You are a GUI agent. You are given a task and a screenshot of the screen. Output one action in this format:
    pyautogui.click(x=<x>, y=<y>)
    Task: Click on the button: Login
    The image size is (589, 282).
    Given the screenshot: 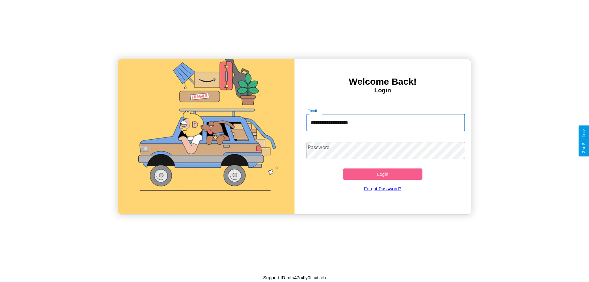 What is the action you would take?
    pyautogui.click(x=383, y=174)
    